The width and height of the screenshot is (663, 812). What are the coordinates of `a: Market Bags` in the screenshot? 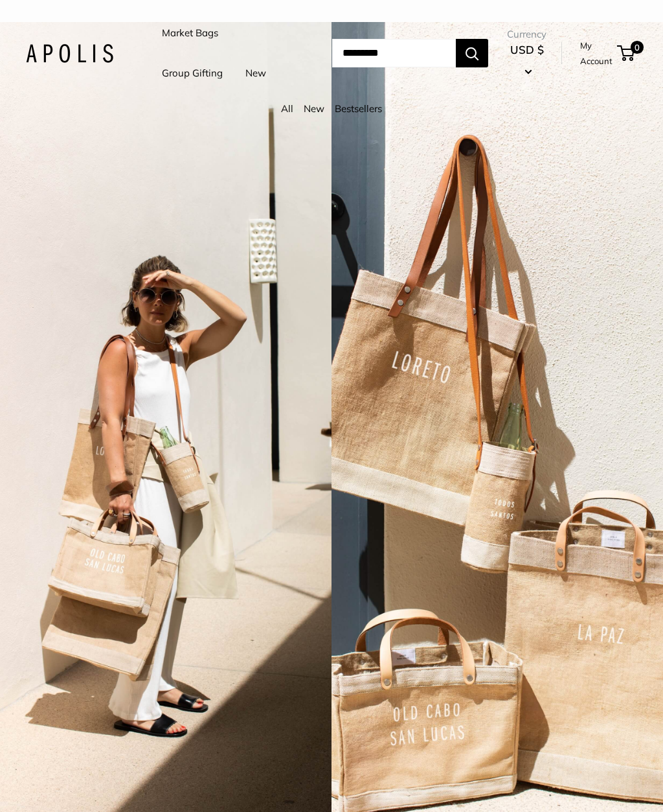 It's located at (190, 33).